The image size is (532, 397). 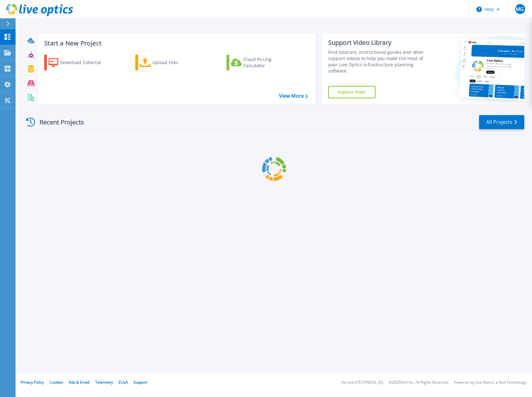 What do you see at coordinates (79, 382) in the screenshot?
I see `a: Ads & Email` at bounding box center [79, 382].